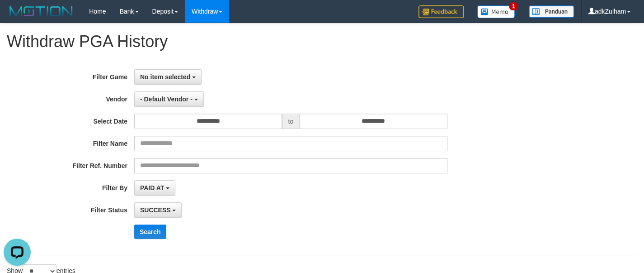  I want to click on img: Button%20Memo.svg, so click(496, 12).